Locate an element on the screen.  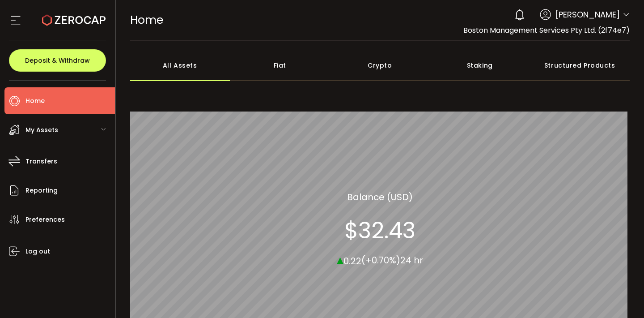
div: All Assets is located at coordinates (180, 65).